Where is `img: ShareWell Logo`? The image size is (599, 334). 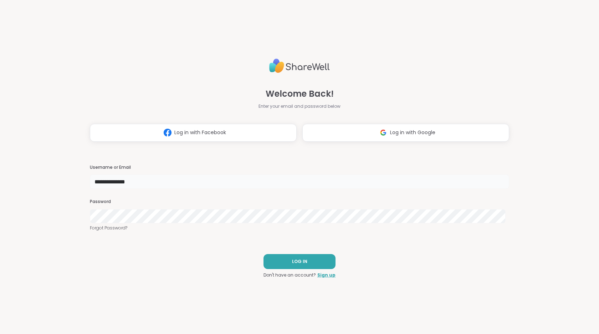 img: ShareWell Logo is located at coordinates (300, 66).